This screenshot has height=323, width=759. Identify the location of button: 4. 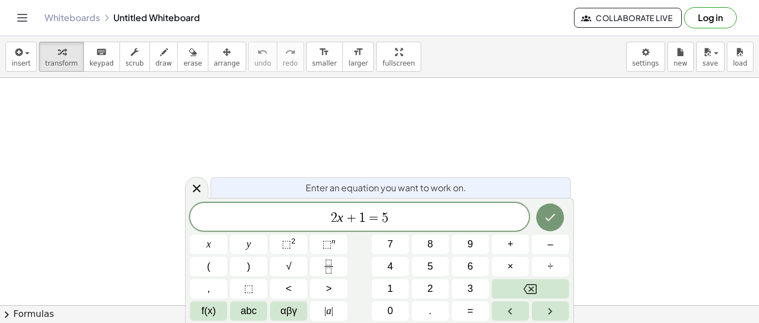
(390, 266).